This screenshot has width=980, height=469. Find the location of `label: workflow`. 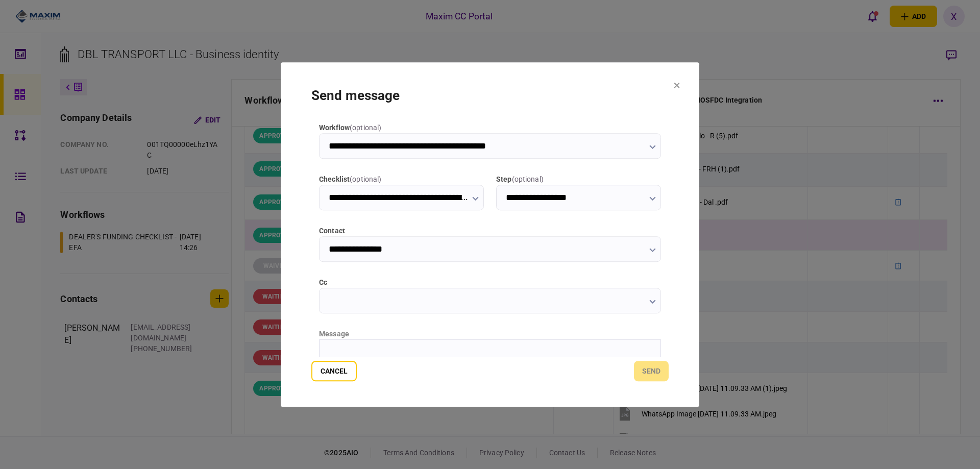

label: workflow is located at coordinates (490, 128).